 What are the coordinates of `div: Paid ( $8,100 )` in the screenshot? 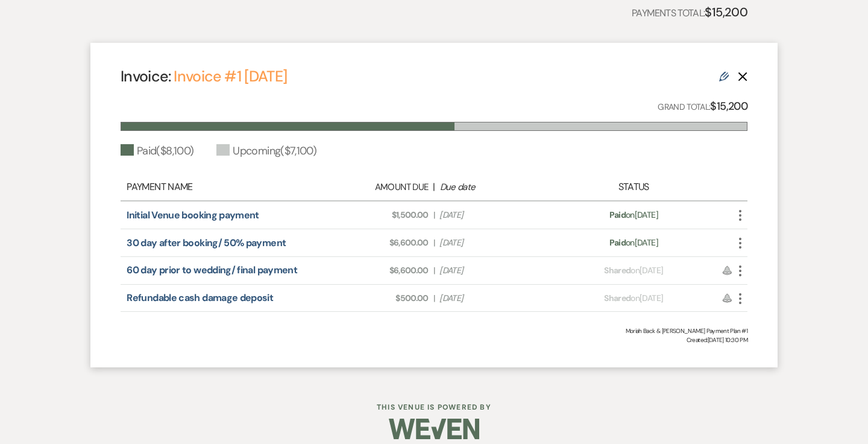 It's located at (157, 151).